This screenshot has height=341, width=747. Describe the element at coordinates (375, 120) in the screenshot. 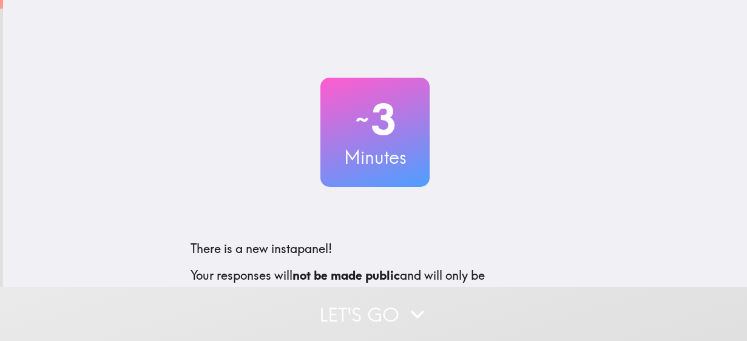

I see `h2: 3` at that location.